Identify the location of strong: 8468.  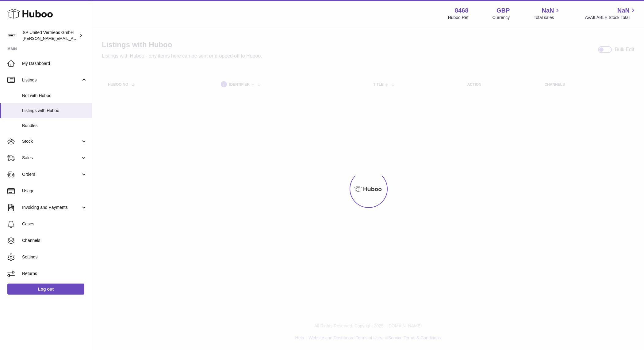
(461, 10).